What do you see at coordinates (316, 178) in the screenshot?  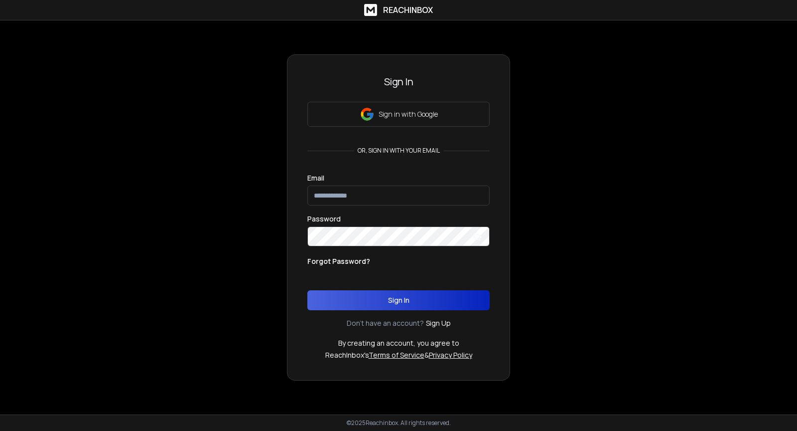 I see `label: Email` at bounding box center [316, 178].